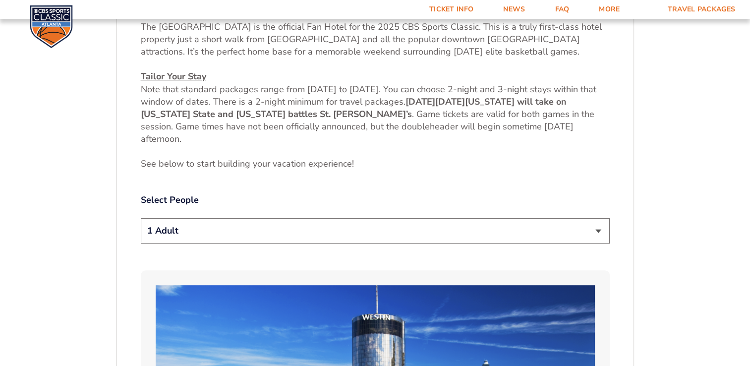  Describe the element at coordinates (375, 164) in the screenshot. I see `p: See below to start building your vacation e` at that location.